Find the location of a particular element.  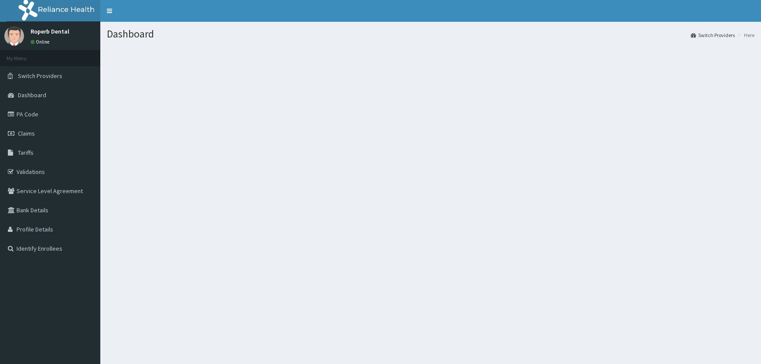

h1: Dashboard is located at coordinates (431, 34).